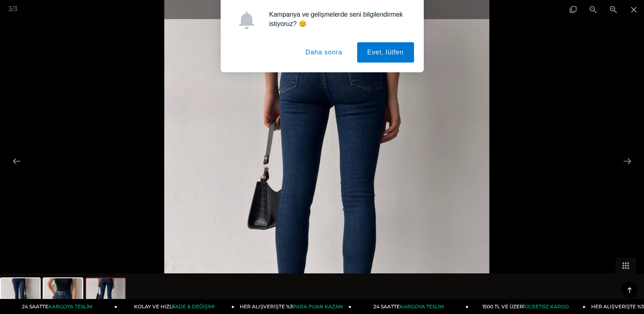  Describe the element at coordinates (385, 52) in the screenshot. I see `button: Evet, lütfen` at that location.